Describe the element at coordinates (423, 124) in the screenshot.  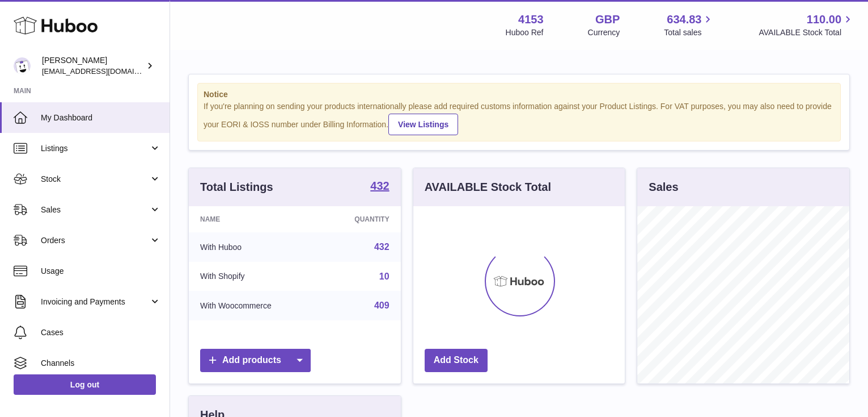
I see `a: View Listings` at that location.